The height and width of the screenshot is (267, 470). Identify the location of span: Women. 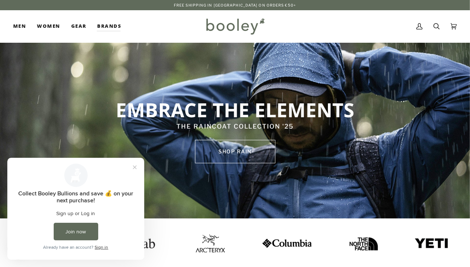
(48, 26).